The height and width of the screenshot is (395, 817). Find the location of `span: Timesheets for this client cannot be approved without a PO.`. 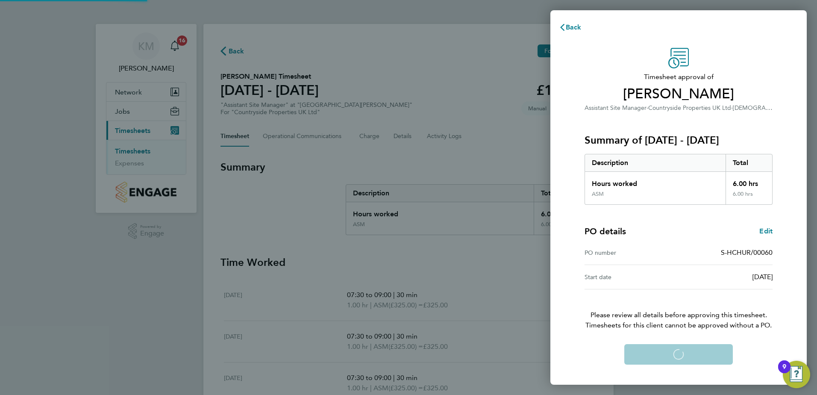

span: Timesheets for this client cannot be approved without a PO. is located at coordinates (679, 325).